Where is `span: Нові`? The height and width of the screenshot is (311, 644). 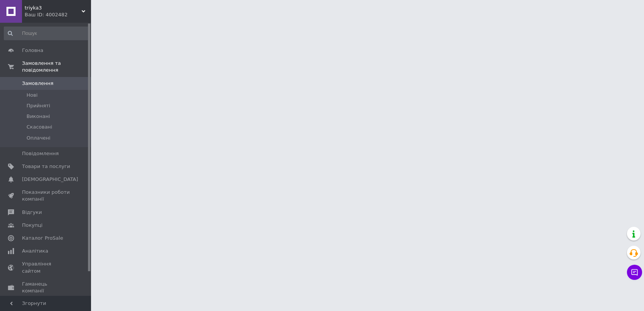 span: Нові is located at coordinates (32, 95).